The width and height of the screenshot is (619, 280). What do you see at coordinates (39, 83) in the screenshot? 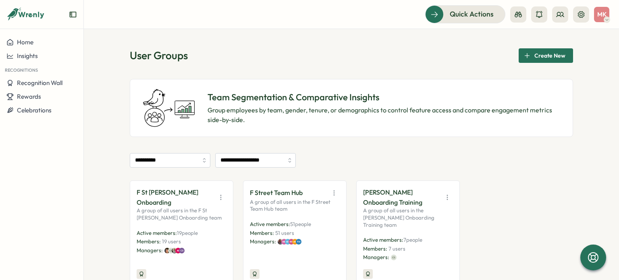
I see `span: Recognition Wall` at bounding box center [39, 83].